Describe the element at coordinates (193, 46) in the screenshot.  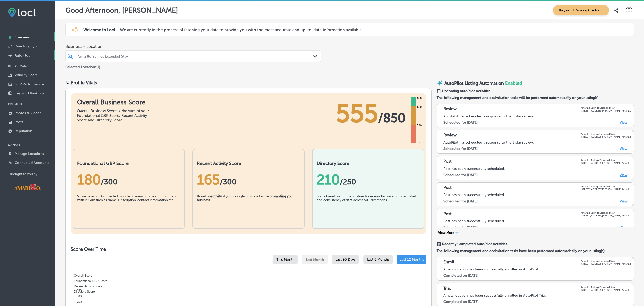
I see `span: Business + Location` at that location.